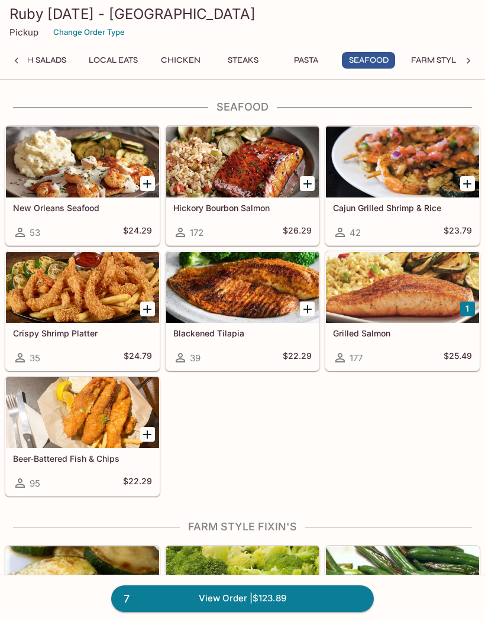 Image resolution: width=485 pixels, height=622 pixels. I want to click on button: Pasta, so click(306, 60).